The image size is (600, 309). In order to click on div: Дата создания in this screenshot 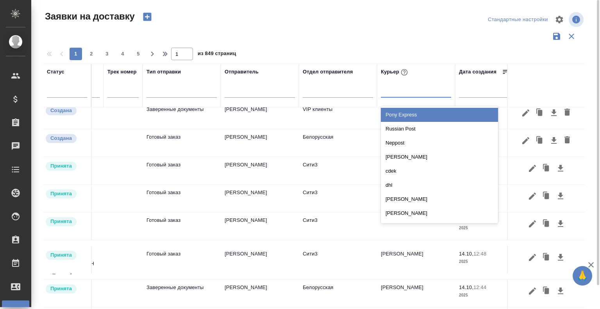, I will do `click(478, 72)`.